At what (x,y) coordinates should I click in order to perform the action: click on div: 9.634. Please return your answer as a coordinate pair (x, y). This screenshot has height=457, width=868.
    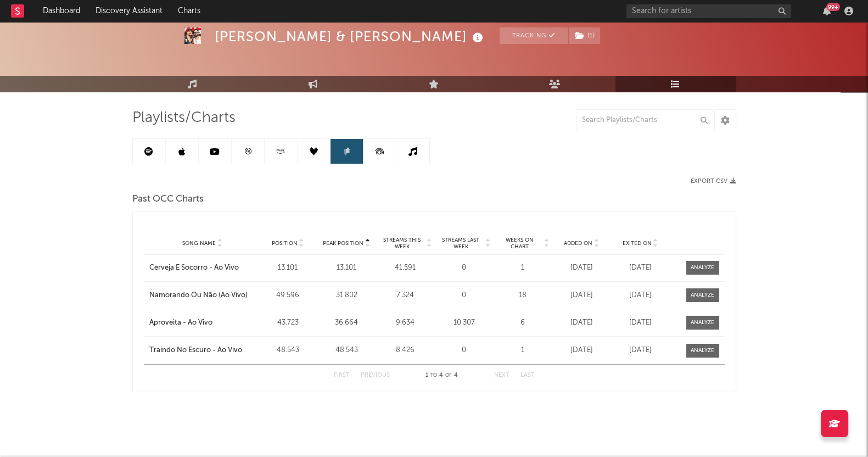
    Looking at the image, I should click on (406, 323).